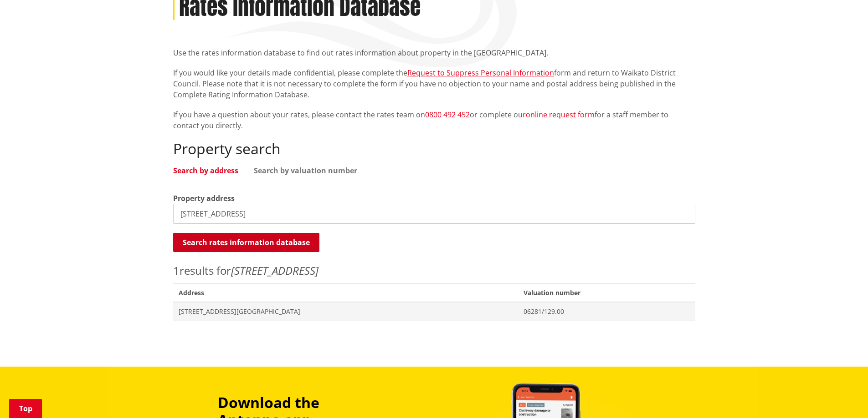 This screenshot has width=868, height=418. What do you see at coordinates (306, 170) in the screenshot?
I see `a: Search by valuation number` at bounding box center [306, 170].